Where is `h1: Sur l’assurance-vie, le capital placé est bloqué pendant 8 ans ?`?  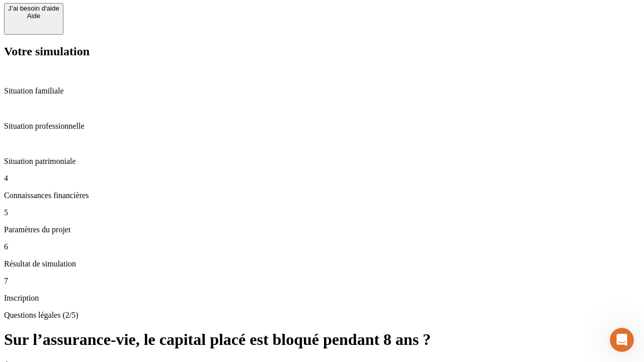
h1: Sur l’assurance-vie, le capital placé est bloqué pendant 8 ans ? is located at coordinates (322, 340).